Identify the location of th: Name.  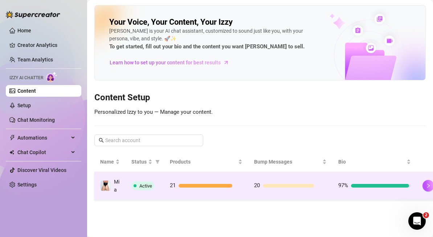
(110, 162).